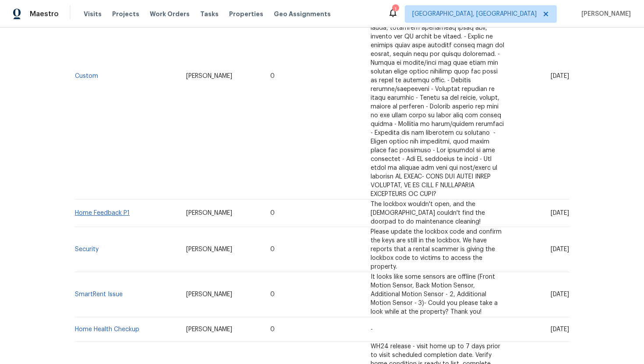 This screenshot has width=644, height=364. What do you see at coordinates (87, 249) in the screenshot?
I see `a: Security` at bounding box center [87, 249].